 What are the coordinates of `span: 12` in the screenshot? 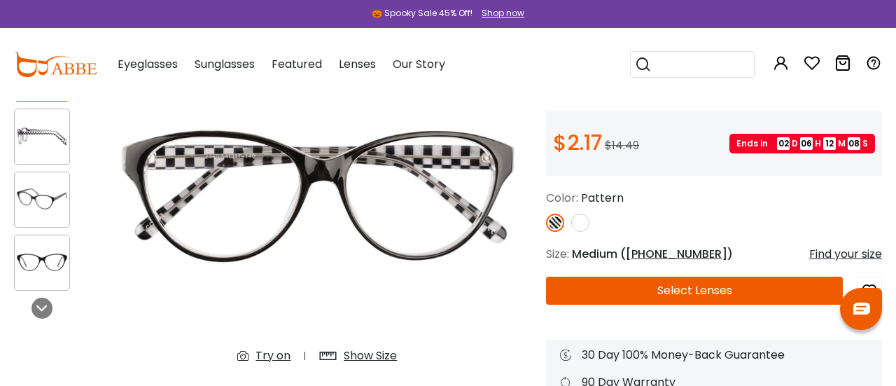 It's located at (830, 144).